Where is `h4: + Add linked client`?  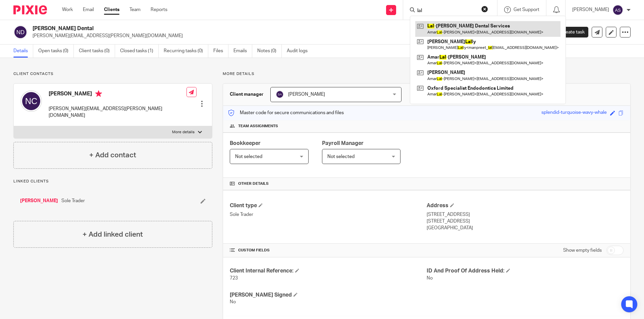
h4: + Add linked client is located at coordinates (113, 234).